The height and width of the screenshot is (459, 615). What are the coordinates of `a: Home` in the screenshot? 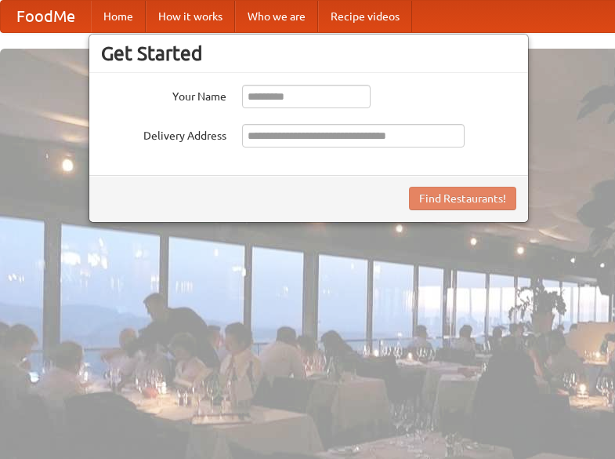 It's located at (118, 16).